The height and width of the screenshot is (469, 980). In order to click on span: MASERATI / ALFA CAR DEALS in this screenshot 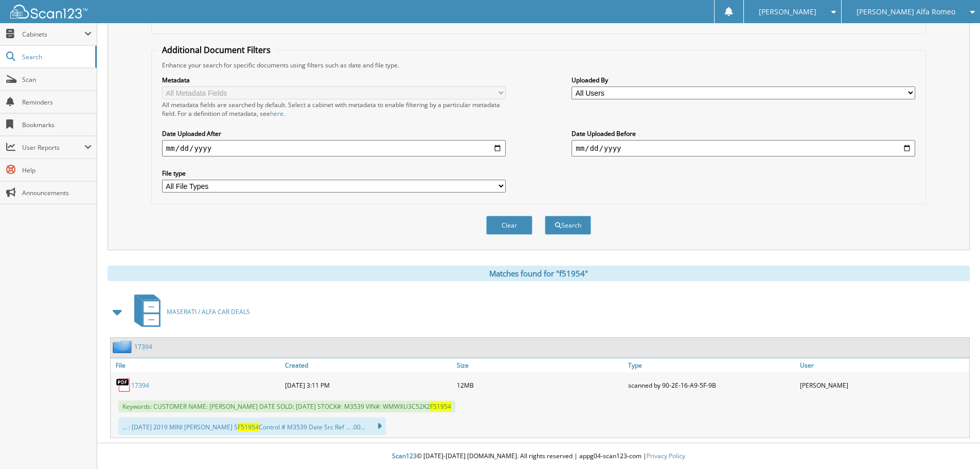, I will do `click(208, 311)`.